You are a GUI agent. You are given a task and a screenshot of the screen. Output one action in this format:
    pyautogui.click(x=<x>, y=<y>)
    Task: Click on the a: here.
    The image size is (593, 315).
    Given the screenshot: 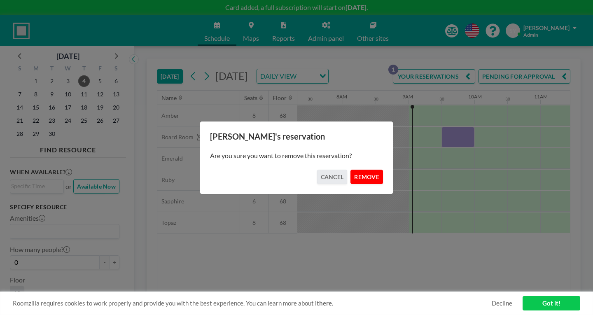 What is the action you would take?
    pyautogui.click(x=326, y=303)
    